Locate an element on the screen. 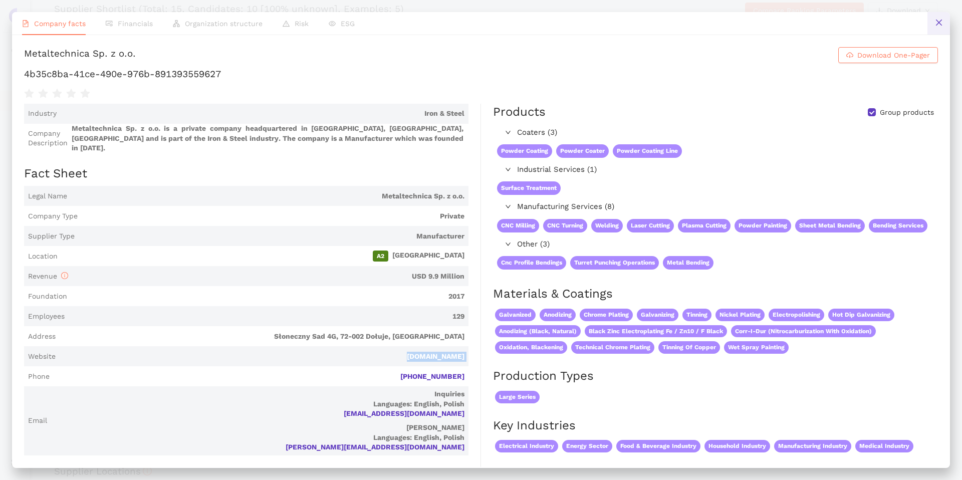 This screenshot has height=480, width=962. span: Metal Bending is located at coordinates (688, 263).